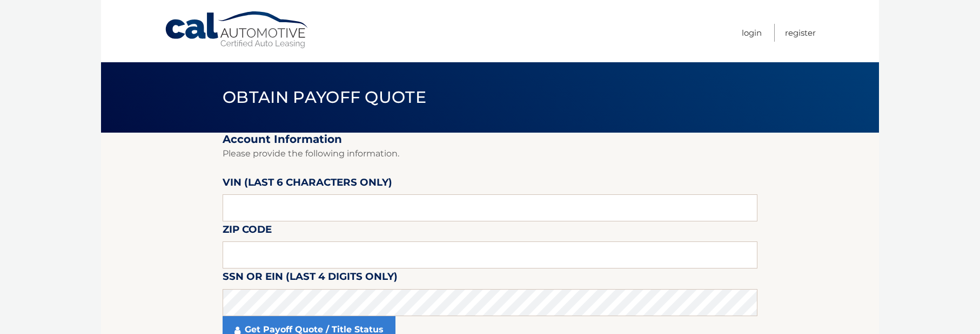 This screenshot has height=334, width=980. Describe the element at coordinates (800, 33) in the screenshot. I see `a: Register` at that location.